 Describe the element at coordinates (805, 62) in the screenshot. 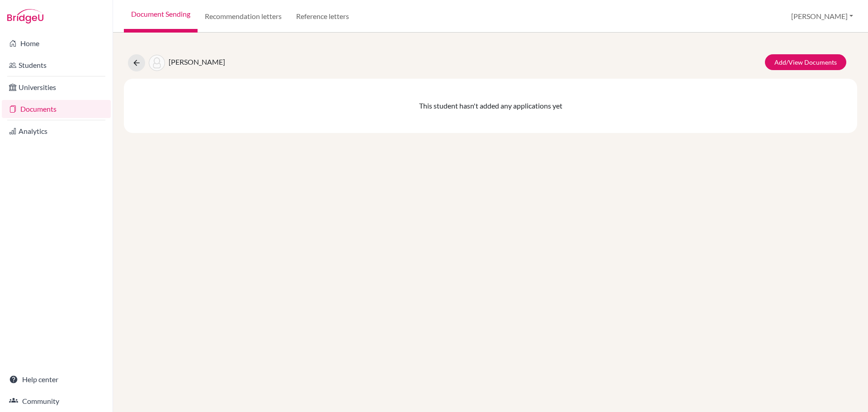

I see `a: Add/View Documents` at that location.